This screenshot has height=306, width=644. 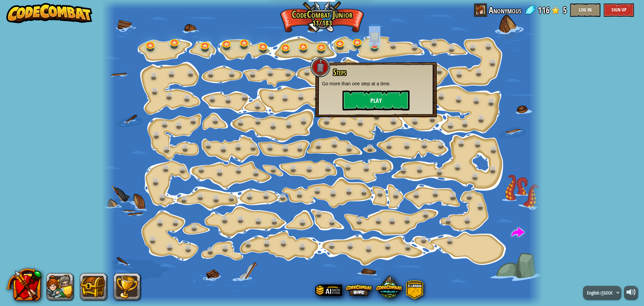 What do you see at coordinates (585, 10) in the screenshot?
I see `button: Log In` at bounding box center [585, 10].